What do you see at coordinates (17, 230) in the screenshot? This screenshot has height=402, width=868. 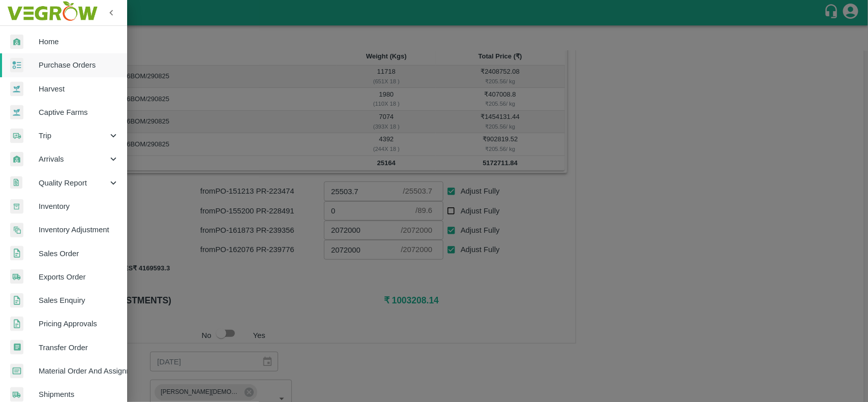 I see `img: inventory` at bounding box center [17, 230].